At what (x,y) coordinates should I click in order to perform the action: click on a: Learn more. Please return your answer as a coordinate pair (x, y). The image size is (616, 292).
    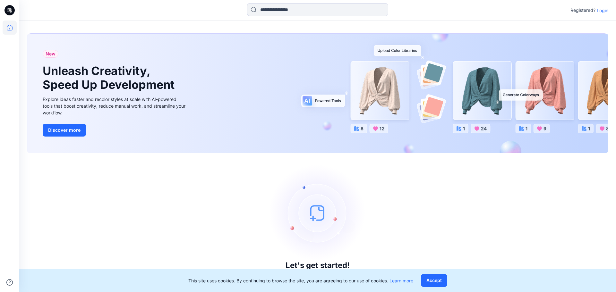
    Looking at the image, I should click on (402, 281).